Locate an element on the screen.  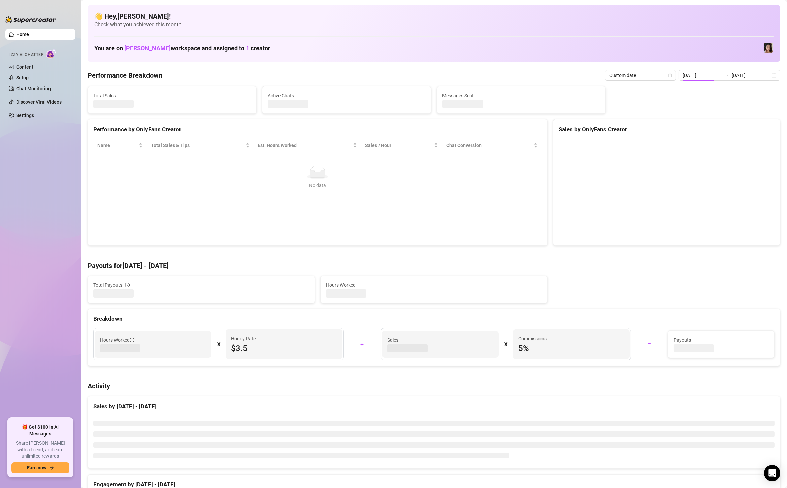
th: Sales / Hour is located at coordinates (401, 145).